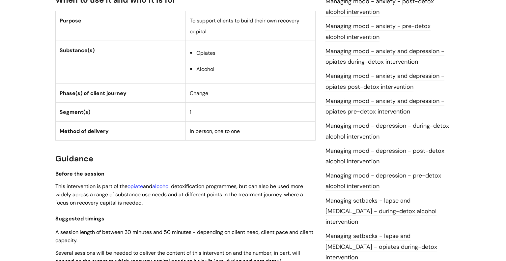 The height and width of the screenshot is (261, 506). What do you see at coordinates (199, 93) in the screenshot?
I see `span: Change` at bounding box center [199, 93].